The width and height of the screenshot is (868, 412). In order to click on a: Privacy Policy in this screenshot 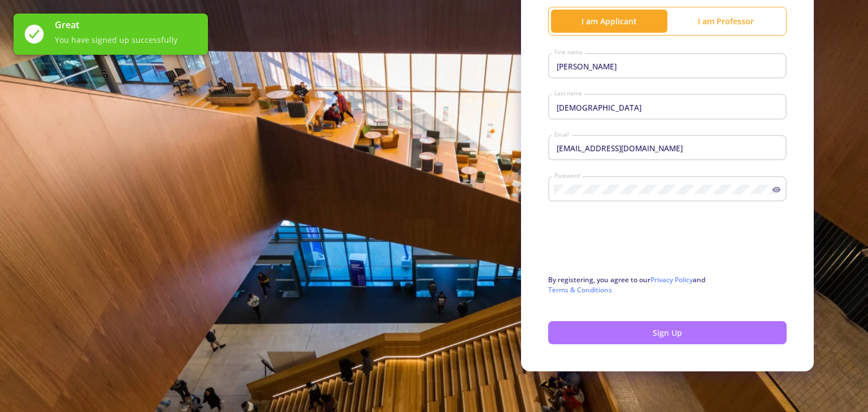, I will do `click(671, 279)`.